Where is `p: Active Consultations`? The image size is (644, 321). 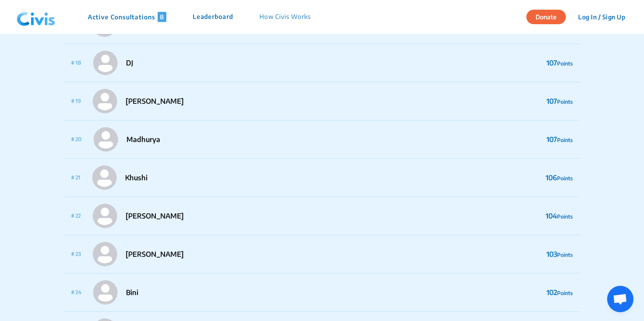
p: Active Consultations is located at coordinates (127, 17).